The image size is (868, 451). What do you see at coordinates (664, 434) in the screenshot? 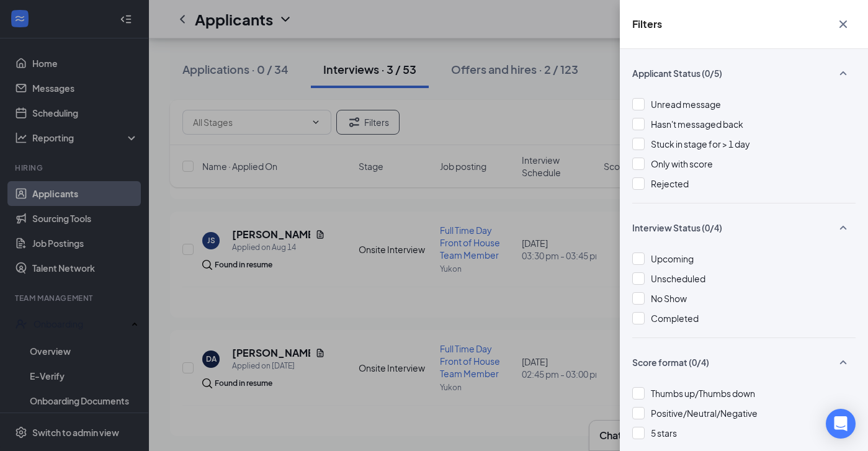
I see `span: 5 stars` at bounding box center [664, 434].